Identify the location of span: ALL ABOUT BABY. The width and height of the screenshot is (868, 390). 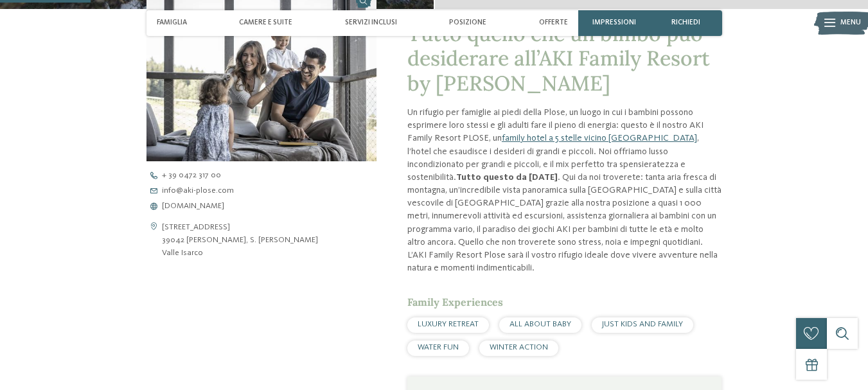
(540, 324).